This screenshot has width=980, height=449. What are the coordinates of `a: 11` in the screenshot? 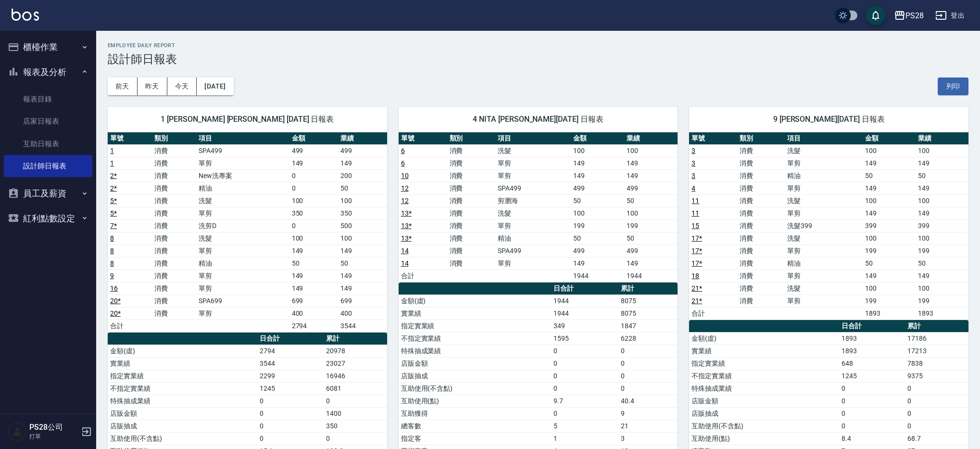 It's located at (695, 213).